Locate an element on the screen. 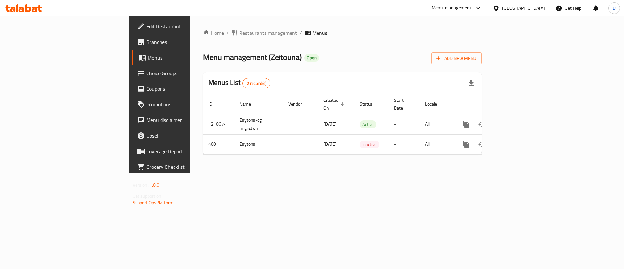 This screenshot has height=269, width=624. a: Support.OpsPlatform is located at coordinates (153, 202).